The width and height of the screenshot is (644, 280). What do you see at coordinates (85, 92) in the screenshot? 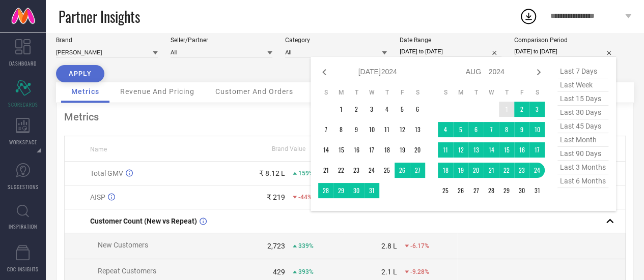
I see `span: Metrics` at bounding box center [85, 92].